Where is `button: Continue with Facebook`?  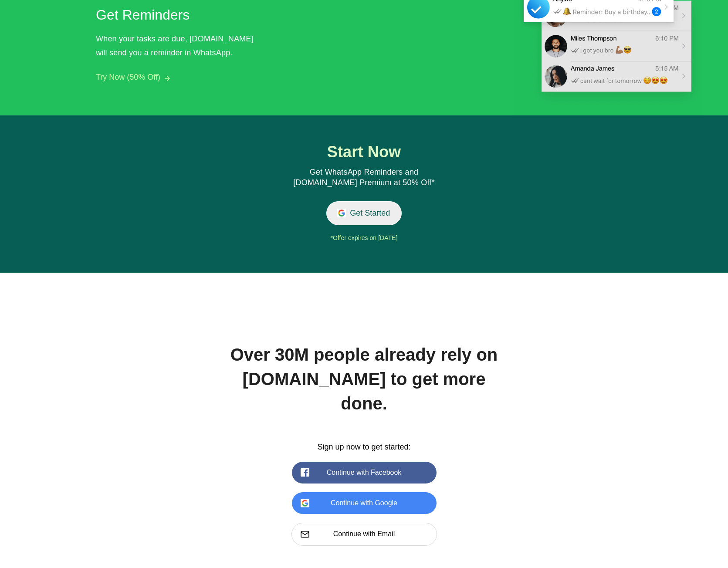
button: Continue with Facebook is located at coordinates (364, 473).